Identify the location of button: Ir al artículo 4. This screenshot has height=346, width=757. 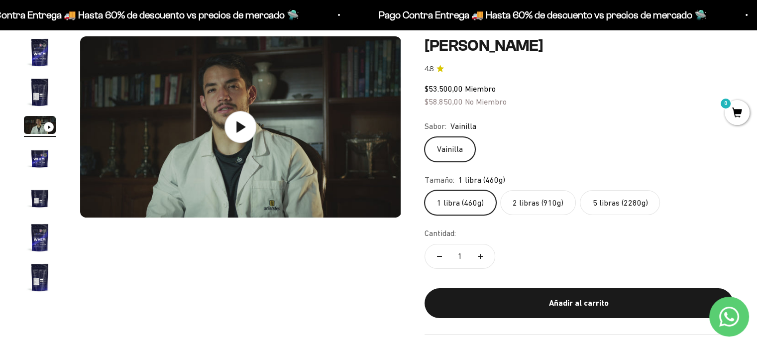
(40, 159).